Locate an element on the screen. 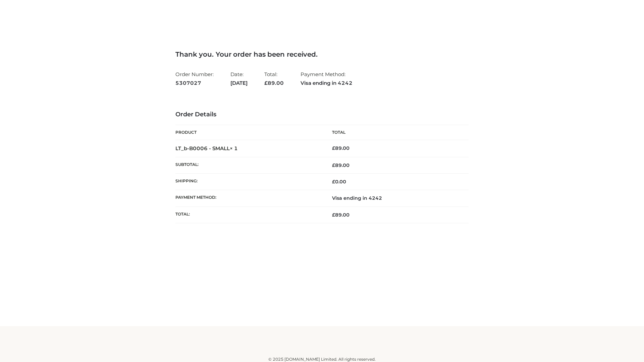  th: Payment method: is located at coordinates (249, 198).